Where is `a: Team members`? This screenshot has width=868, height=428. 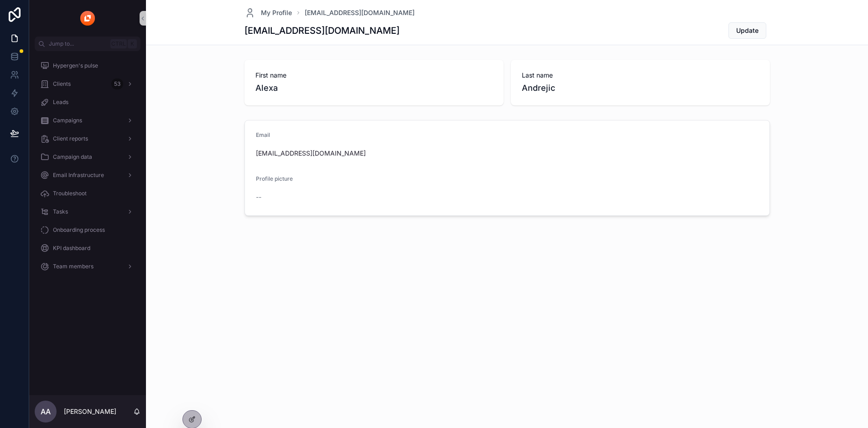
a: Team members is located at coordinates (88, 267).